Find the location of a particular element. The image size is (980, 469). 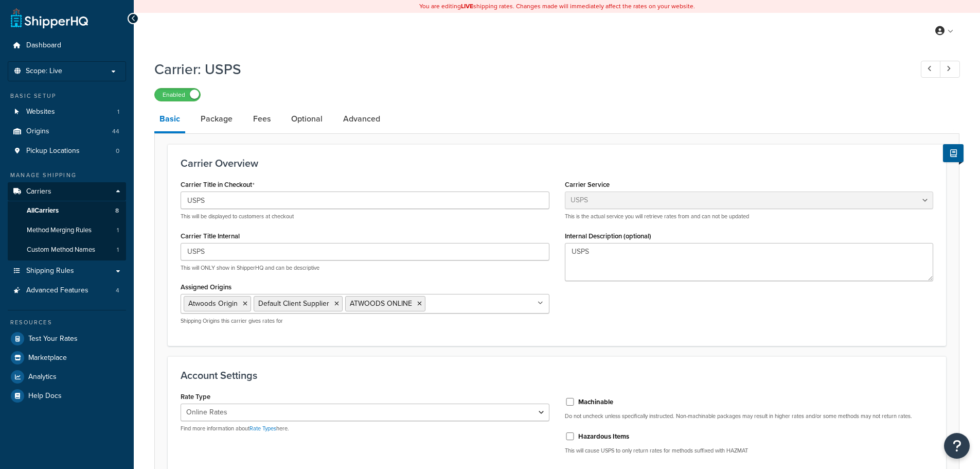

label: Carrier Title Internal is located at coordinates (210, 236).